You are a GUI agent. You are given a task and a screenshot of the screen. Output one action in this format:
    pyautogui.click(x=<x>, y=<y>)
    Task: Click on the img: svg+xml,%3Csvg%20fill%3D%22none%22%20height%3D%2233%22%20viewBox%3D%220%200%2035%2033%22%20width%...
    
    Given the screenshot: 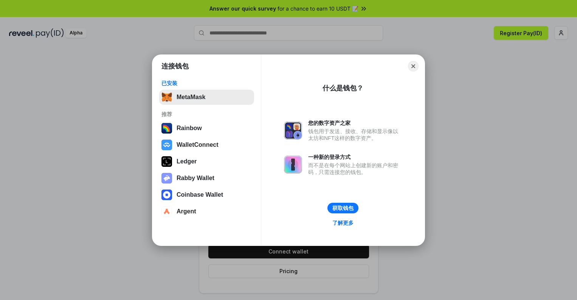 What is the action you would take?
    pyautogui.click(x=167, y=97)
    